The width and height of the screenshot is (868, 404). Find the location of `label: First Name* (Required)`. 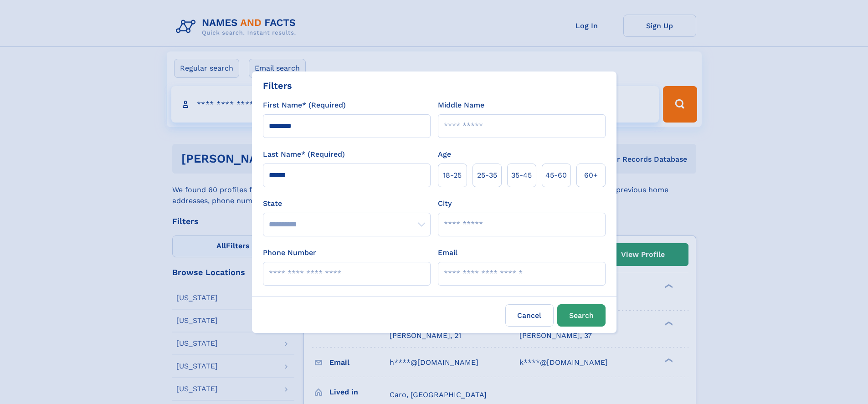

label: First Name* (Required) is located at coordinates (304, 105).